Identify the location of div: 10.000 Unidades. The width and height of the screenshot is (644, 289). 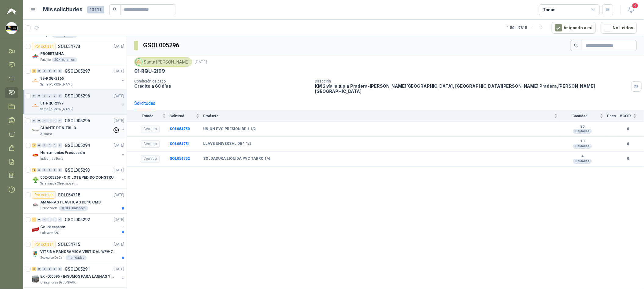
(73, 208).